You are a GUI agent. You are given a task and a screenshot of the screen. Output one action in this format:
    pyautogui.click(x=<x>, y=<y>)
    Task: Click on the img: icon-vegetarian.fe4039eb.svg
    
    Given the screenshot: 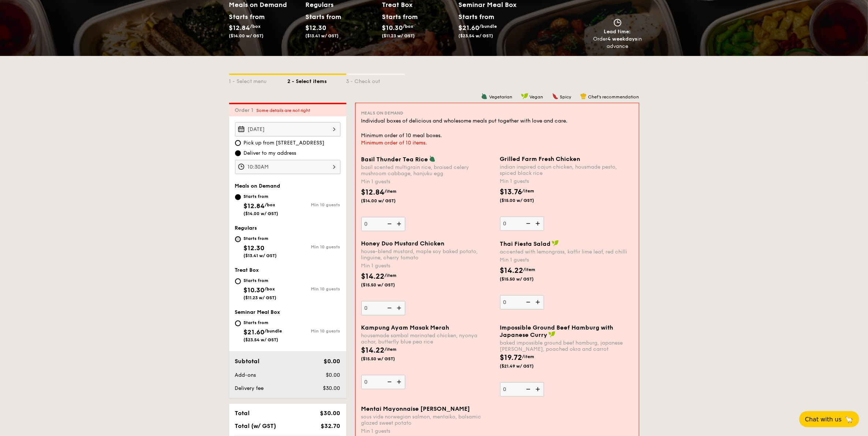 What is the action you would take?
    pyautogui.click(x=485, y=96)
    